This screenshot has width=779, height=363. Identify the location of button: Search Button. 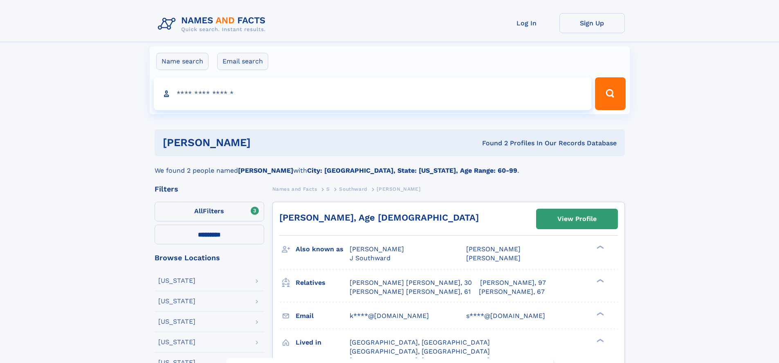
(610, 94).